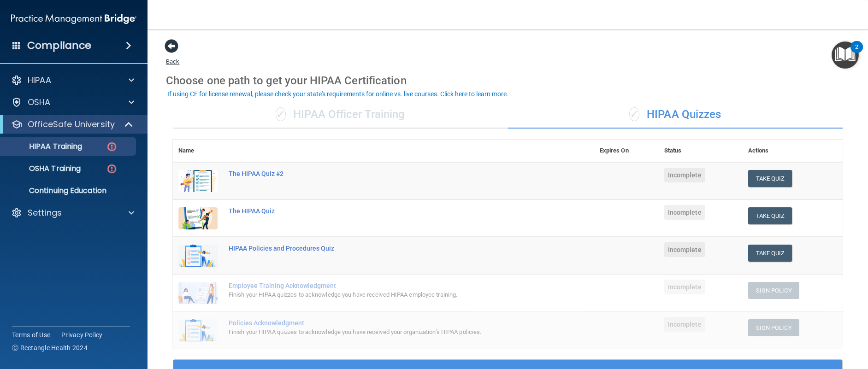 The image size is (868, 369). Describe the element at coordinates (44, 146) in the screenshot. I see `p: HIPAA Training` at that location.